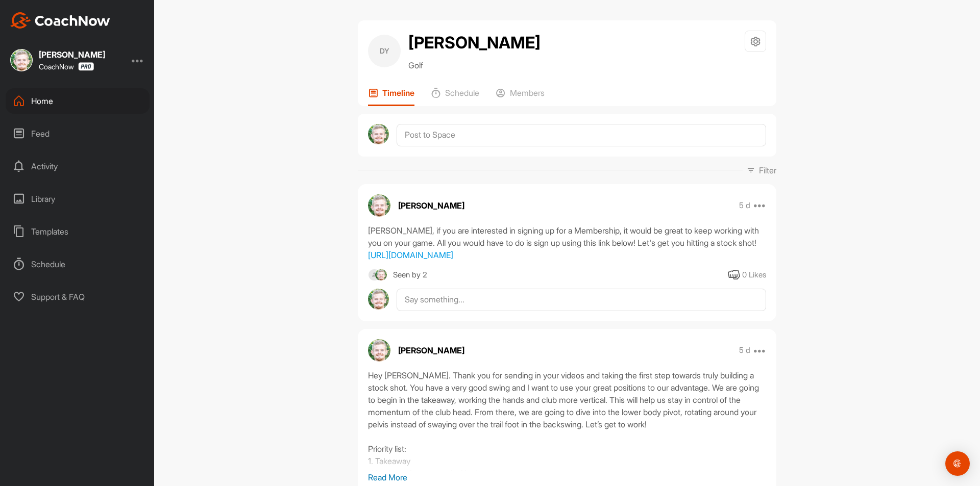  Describe the element at coordinates (567, 477) in the screenshot. I see `p: Read More` at that location.